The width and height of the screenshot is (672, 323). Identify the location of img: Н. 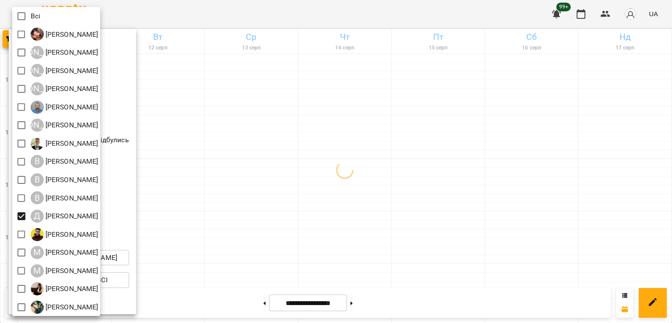
(37, 289).